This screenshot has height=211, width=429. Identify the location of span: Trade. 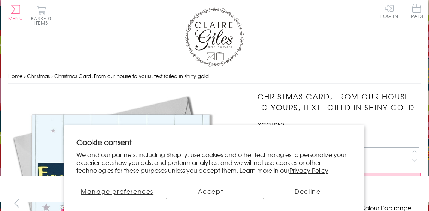
(417, 11).